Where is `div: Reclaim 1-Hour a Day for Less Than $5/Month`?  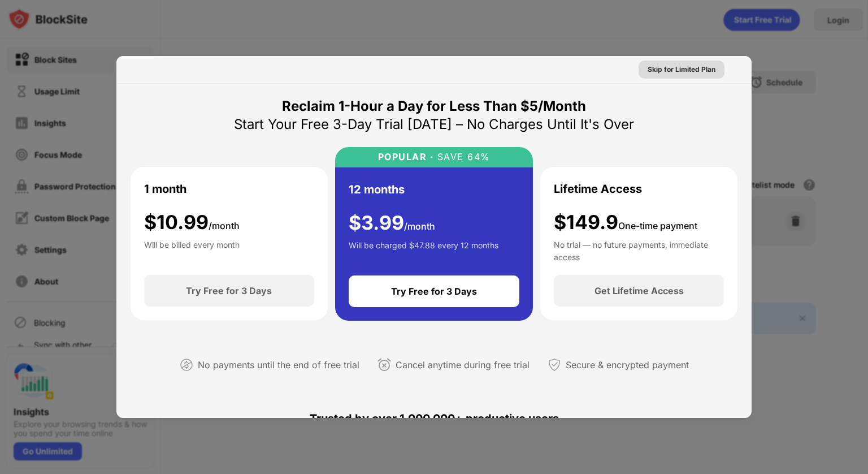
div: Reclaim 1-Hour a Day for Less Than $5/Month is located at coordinates (434, 106).